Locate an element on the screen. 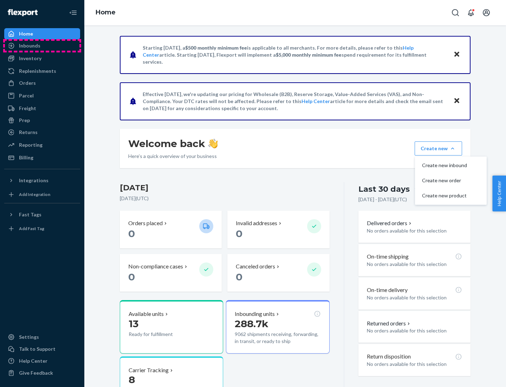 Image resolution: width=506 pixels, height=387 pixels. button: Create new product is located at coordinates (451, 195).